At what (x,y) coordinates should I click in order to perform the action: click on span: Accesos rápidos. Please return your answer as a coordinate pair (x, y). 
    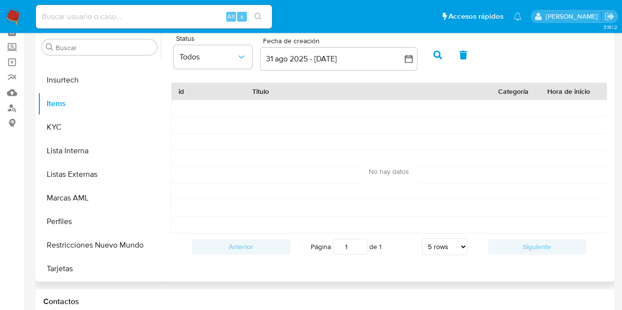
    Looking at the image, I should click on (476, 16).